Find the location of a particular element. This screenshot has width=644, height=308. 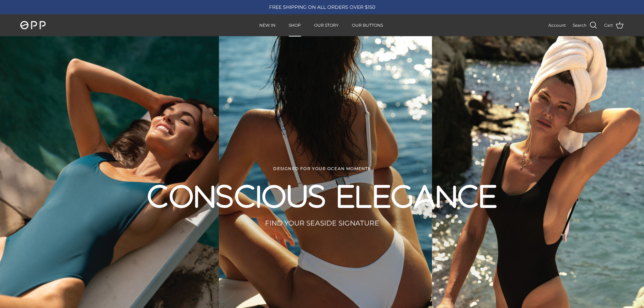

span: Search is located at coordinates (579, 25).